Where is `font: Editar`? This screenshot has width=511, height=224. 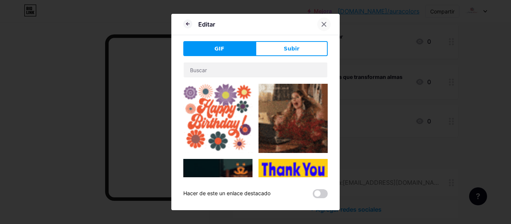
font: Editar is located at coordinates (206, 24).